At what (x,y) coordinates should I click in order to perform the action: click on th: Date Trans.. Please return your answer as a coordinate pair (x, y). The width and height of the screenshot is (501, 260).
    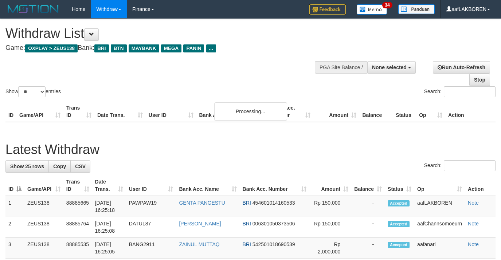
    Looking at the image, I should click on (120, 112).